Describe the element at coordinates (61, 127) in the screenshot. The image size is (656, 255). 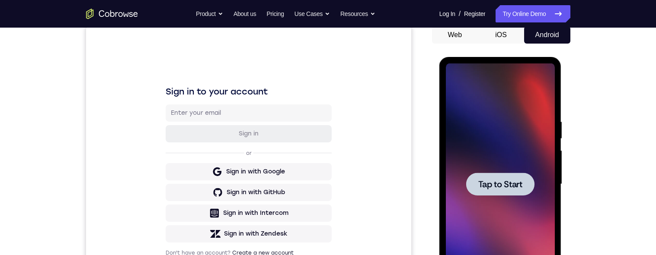
I see `button: Tap to Start` at that location.